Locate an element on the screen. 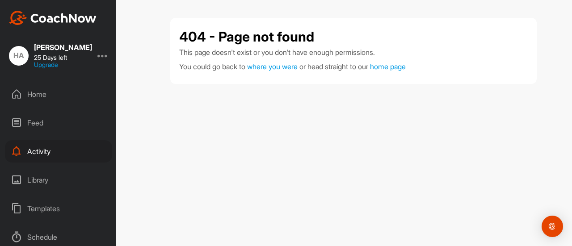 This screenshot has width=572, height=246. span: 25 Days left is located at coordinates (50, 57).